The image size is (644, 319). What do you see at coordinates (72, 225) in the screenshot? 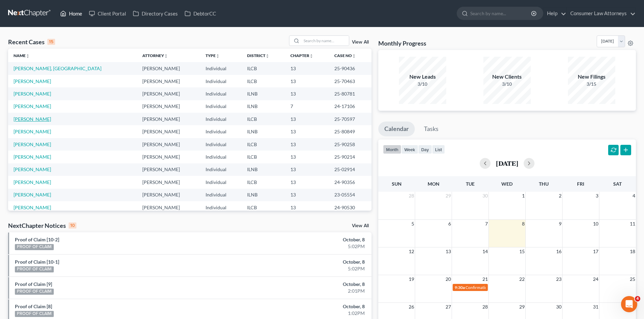
I see `div: 10` at bounding box center [72, 225].